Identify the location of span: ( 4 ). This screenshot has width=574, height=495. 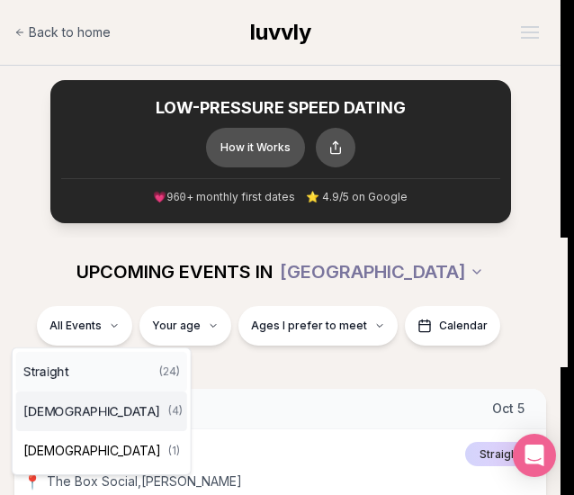
(176, 411).